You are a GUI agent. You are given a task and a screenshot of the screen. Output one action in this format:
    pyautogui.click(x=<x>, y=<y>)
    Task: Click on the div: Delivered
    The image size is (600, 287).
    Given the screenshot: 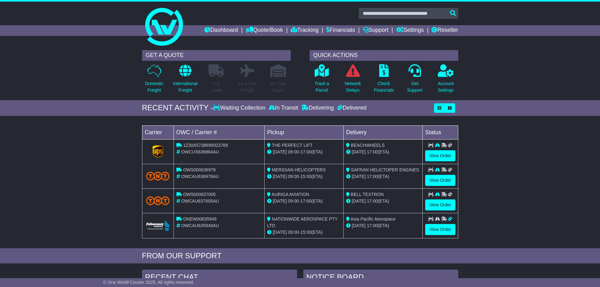 What is the action you would take?
    pyautogui.click(x=351, y=108)
    